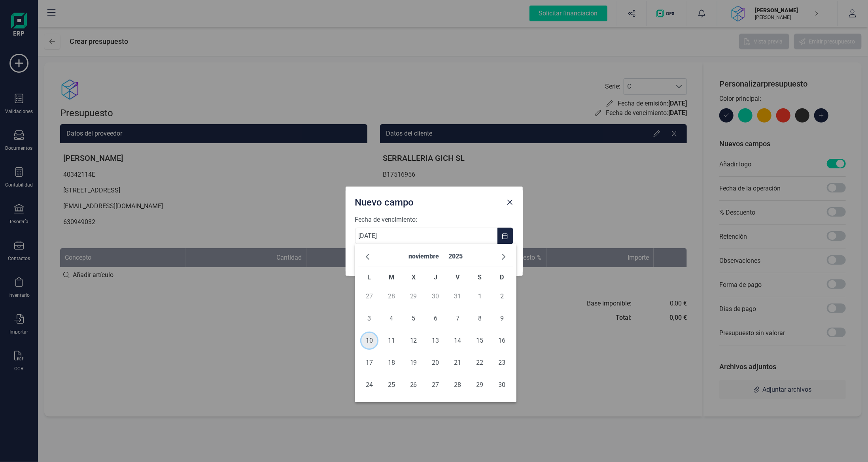 This screenshot has height=462, width=868. Describe the element at coordinates (455, 256) in the screenshot. I see `span: 2025` at that location.